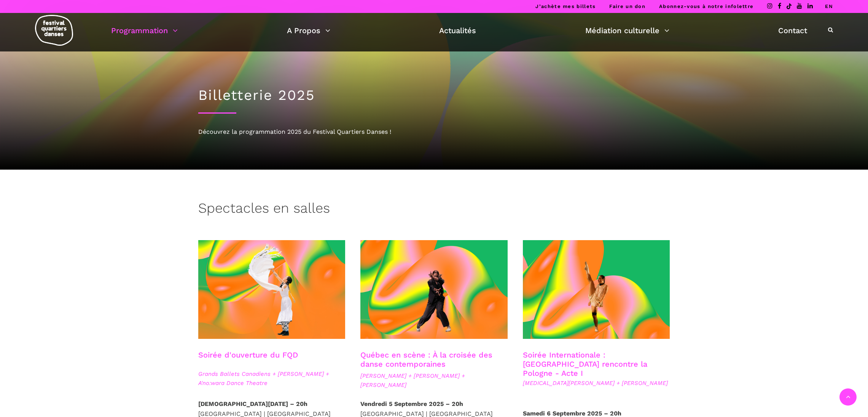  Describe the element at coordinates (628, 6) in the screenshot. I see `a: Faire un don` at that location.